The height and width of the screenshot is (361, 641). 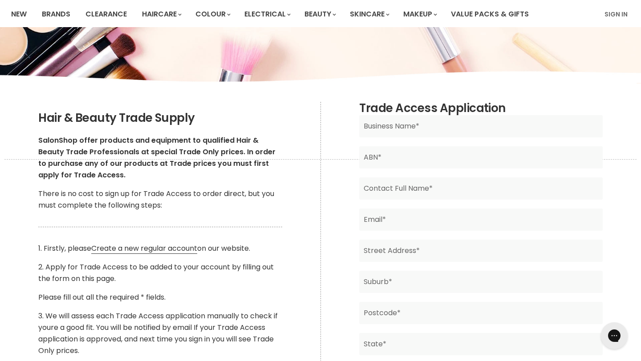 What do you see at coordinates (106, 14) in the screenshot?
I see `a: Clearance` at bounding box center [106, 14].